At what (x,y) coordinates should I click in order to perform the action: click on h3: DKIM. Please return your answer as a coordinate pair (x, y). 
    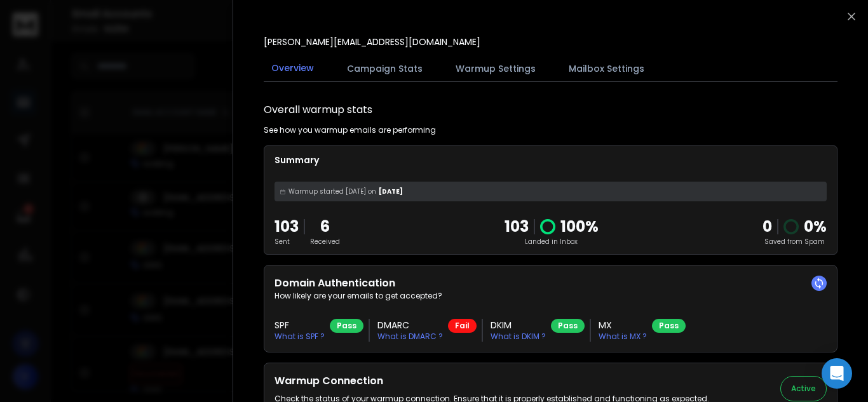
    Looking at the image, I should click on (518, 325).